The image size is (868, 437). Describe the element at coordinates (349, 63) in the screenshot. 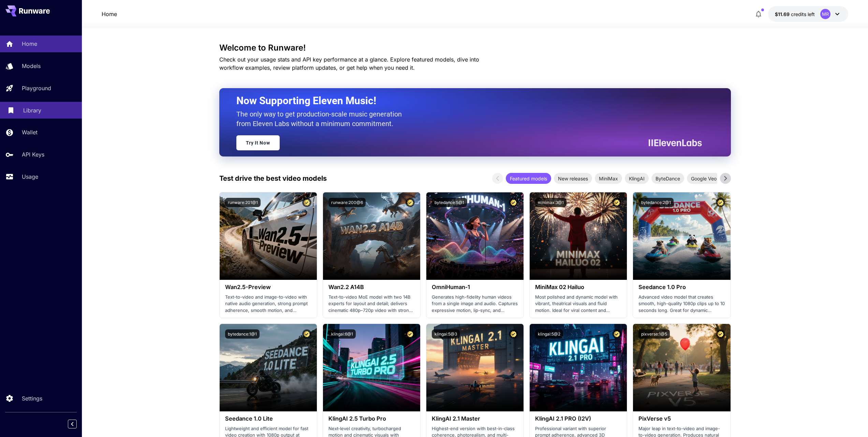

I see `span: Check out your usage stats and API key performance at a glance. Explore featured models, dive int...` at that location.